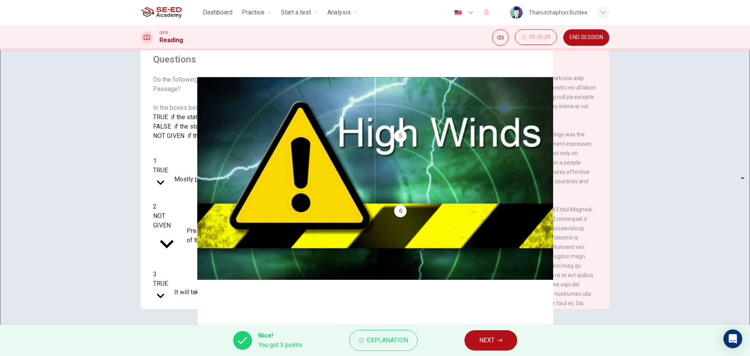 Image resolution: width=750 pixels, height=356 pixels. What do you see at coordinates (516, 12) in the screenshot?
I see `img: Profile picture` at bounding box center [516, 12].